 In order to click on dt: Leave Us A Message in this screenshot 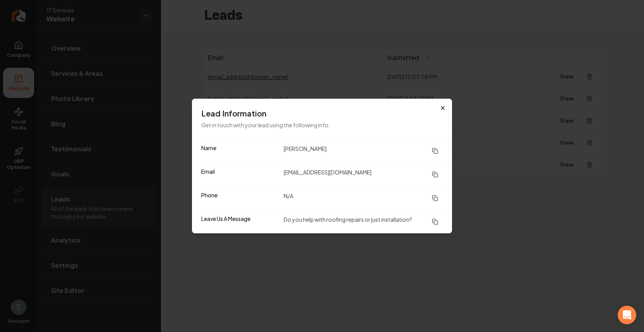, I will do `click(239, 222)`.